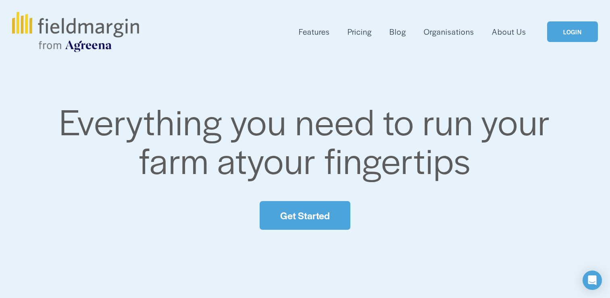 The width and height of the screenshot is (610, 298). Describe the element at coordinates (398, 31) in the screenshot. I see `a: Blog` at that location.